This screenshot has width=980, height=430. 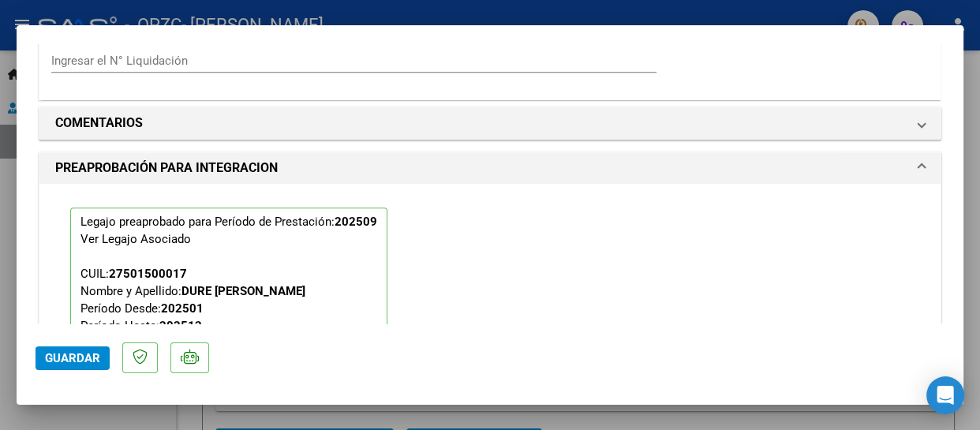 What do you see at coordinates (166, 168) in the screenshot?
I see `h1: PREAPROBACIÓN PARA INTEGRACION` at bounding box center [166, 168].